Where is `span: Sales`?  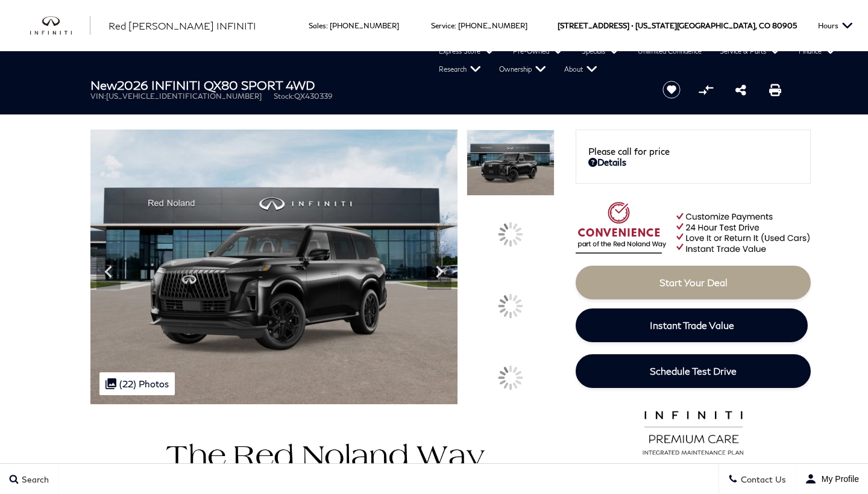 span: Sales is located at coordinates (317, 25).